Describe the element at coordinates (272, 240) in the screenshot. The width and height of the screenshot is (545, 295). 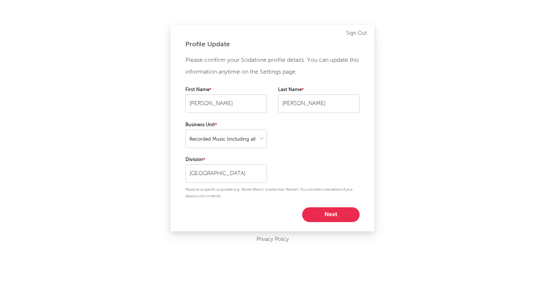
I see `a: Privacy Policy` at that location.